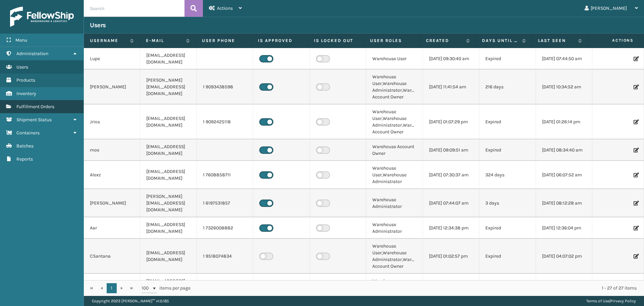 The image size is (644, 306). What do you see at coordinates (112, 175) in the screenshot?
I see `td: Alexz` at bounding box center [112, 175].